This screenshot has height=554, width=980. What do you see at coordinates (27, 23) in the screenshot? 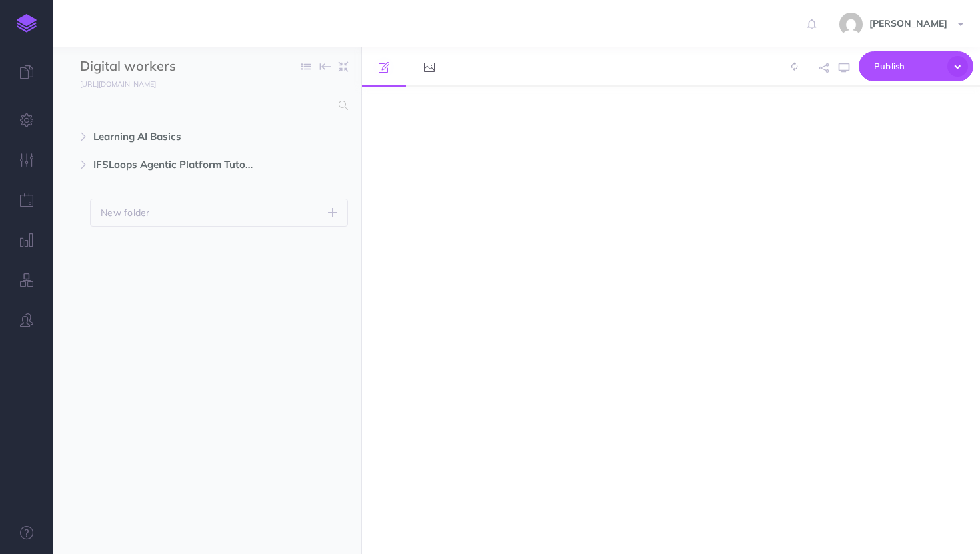
I see `img: logo-mark.svg` at bounding box center [27, 23].